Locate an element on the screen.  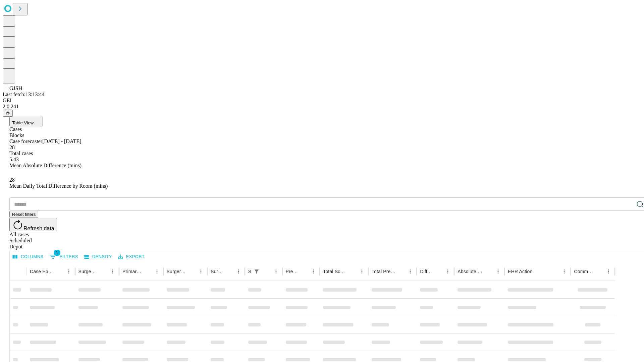
span: Case forecaster is located at coordinates (26, 141).